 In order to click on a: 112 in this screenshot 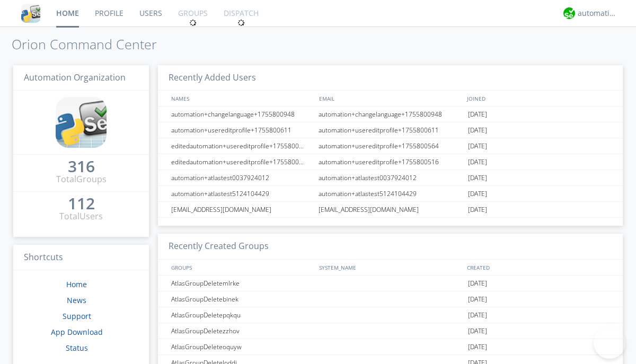, I will do `click(81, 204)`.